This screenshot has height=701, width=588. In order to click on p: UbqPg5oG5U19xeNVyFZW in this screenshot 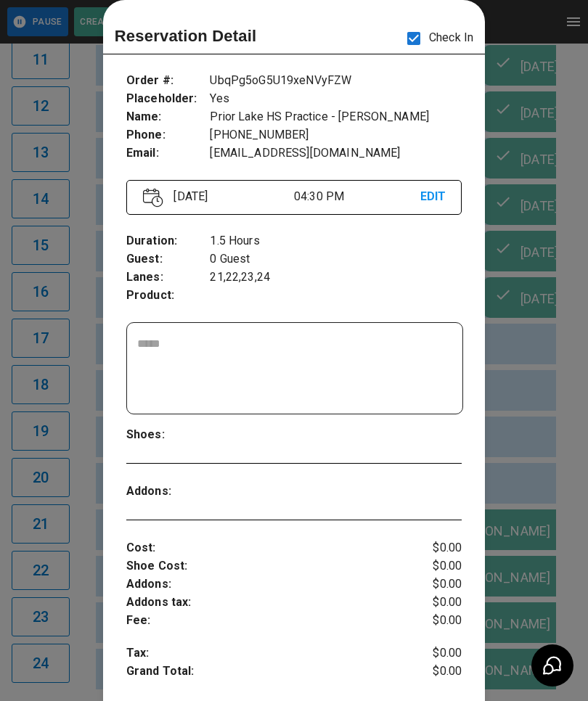, I will do `click(336, 81)`.